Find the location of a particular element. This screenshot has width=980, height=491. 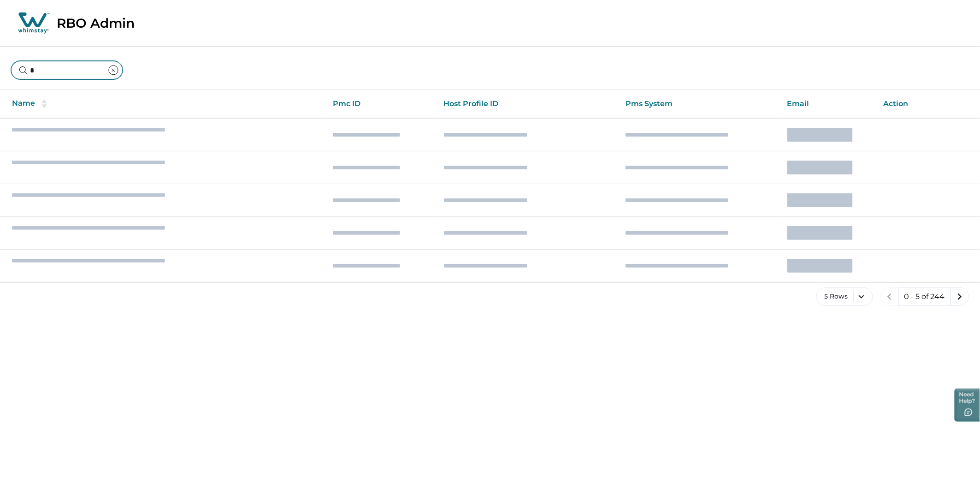

th: Pmc ID is located at coordinates (381, 104).